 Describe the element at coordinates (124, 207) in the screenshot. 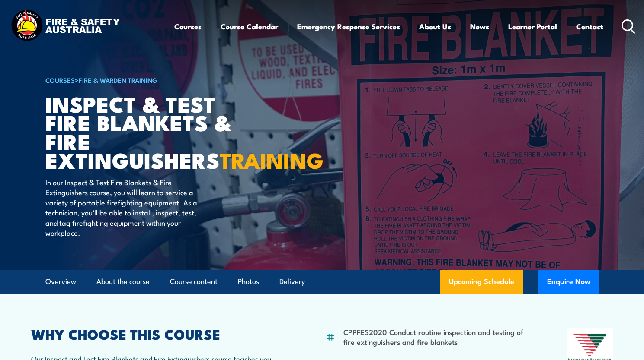

I see `p: In our Inspect & Test Fire Blankets & Fire Extinguishers course, you will learn to service a vari...` at that location.